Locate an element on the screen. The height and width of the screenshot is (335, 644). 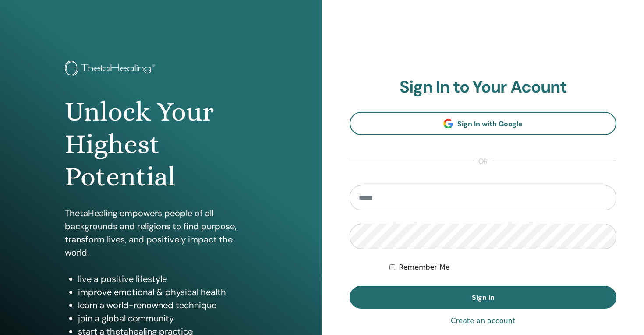
li: improve emotional & physical health is located at coordinates (168, 292).